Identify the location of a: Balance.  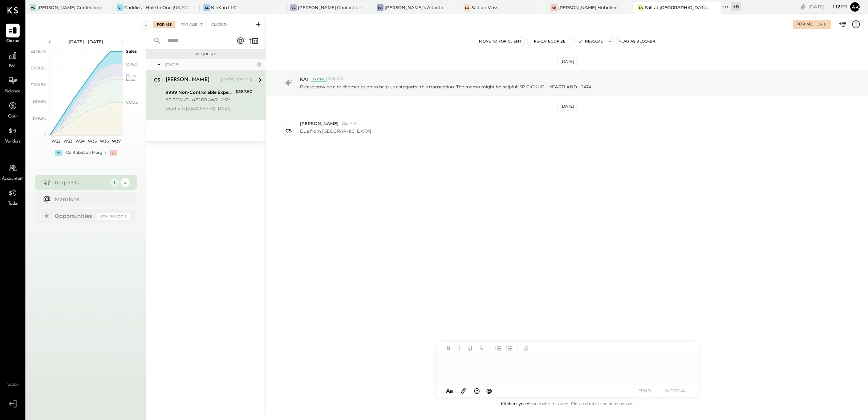
(13, 84).